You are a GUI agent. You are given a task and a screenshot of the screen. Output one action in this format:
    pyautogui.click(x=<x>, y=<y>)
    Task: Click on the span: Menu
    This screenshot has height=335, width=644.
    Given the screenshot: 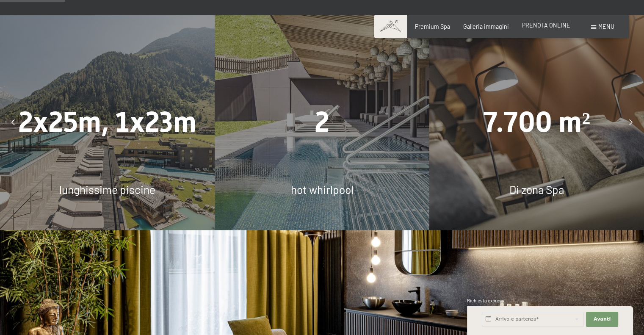 What is the action you would take?
    pyautogui.click(x=606, y=26)
    